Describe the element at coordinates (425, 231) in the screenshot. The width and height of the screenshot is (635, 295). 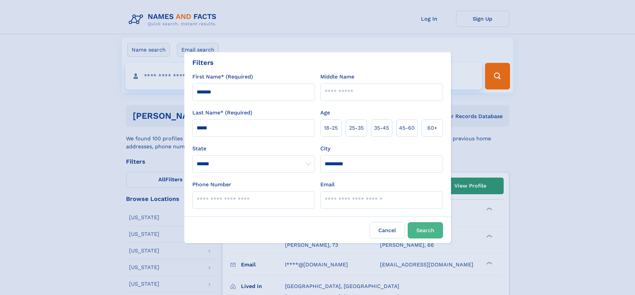
I see `button: Search` at that location.